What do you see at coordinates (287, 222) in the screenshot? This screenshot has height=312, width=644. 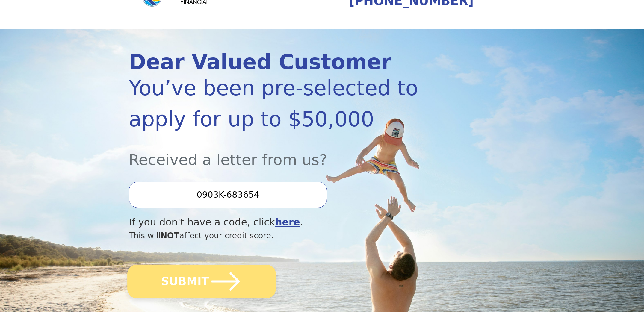 I see `b: here` at bounding box center [287, 222].